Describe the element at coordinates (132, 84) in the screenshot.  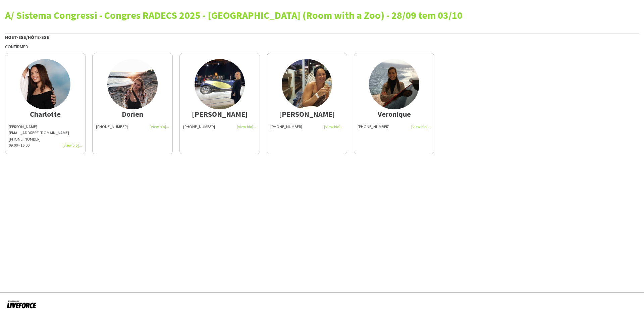
I see `img: thumb-64f6c98231398.jpeg` at that location.